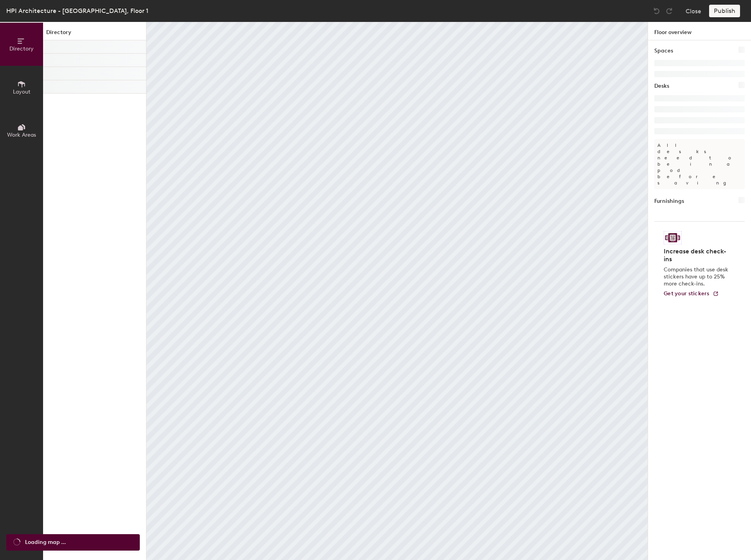  What do you see at coordinates (664, 51) in the screenshot?
I see `h1: Spaces` at bounding box center [664, 51].